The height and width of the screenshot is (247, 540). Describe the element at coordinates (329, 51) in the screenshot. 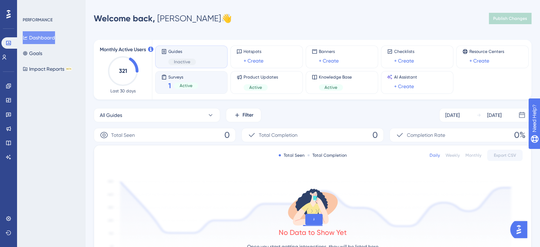

I see `span: Banners` at that location.